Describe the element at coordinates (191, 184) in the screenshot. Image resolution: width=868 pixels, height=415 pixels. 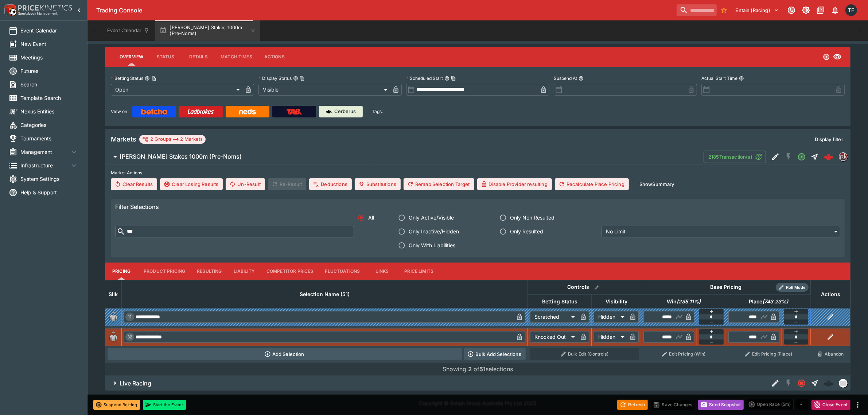
I see `button: Clear Losing Results` at that location.